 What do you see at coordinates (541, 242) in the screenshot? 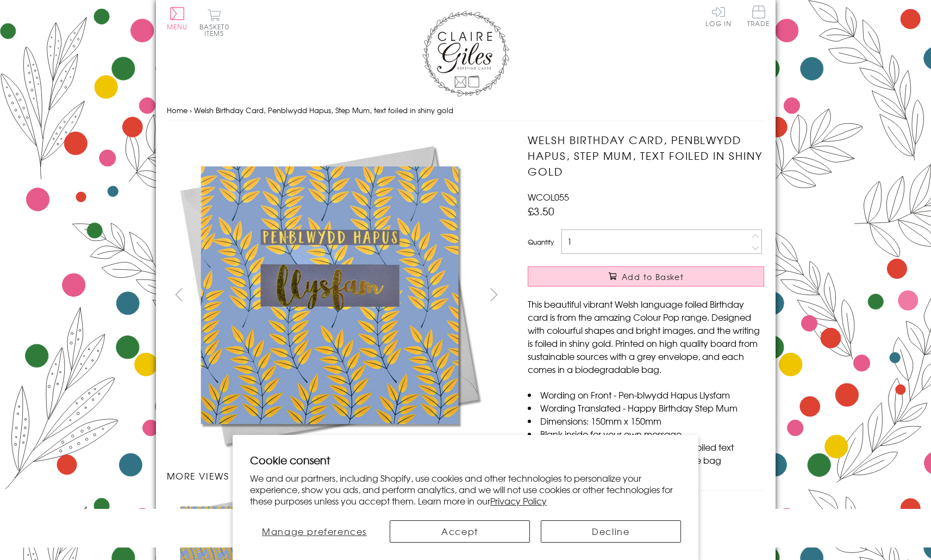
I see `label: Quantity` at bounding box center [541, 242].